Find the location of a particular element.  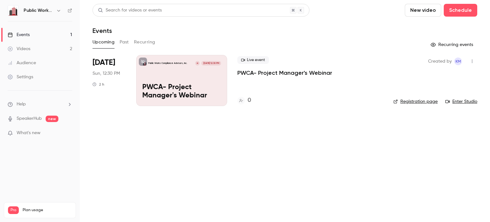

h4: 0 is located at coordinates (249, 100).